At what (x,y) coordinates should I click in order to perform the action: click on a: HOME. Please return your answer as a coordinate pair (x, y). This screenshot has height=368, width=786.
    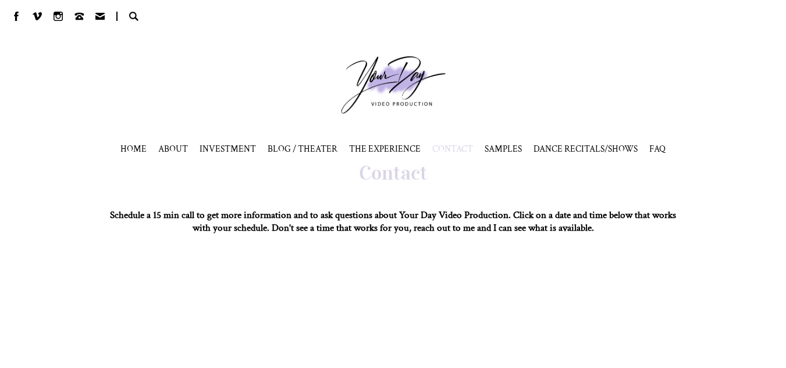
    Looking at the image, I should click on (133, 149).